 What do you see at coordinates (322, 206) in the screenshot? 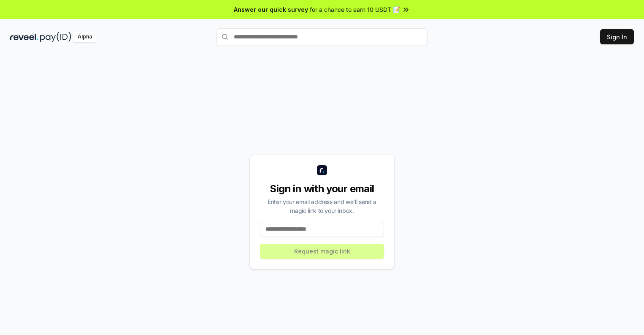
I see `div: Enter your email address and we’ll send a magic link to your inbox.` at bounding box center [322, 206].